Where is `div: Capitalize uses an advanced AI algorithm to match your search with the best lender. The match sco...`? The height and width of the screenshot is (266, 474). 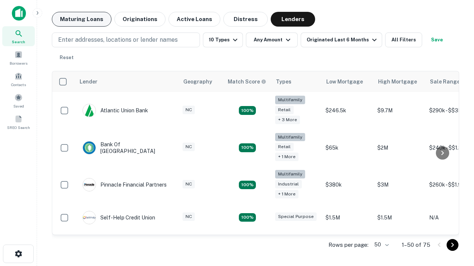 div: Capitalize uses an advanced AI algorithm to match your search with the best lender. The match sco... is located at coordinates (247, 82).